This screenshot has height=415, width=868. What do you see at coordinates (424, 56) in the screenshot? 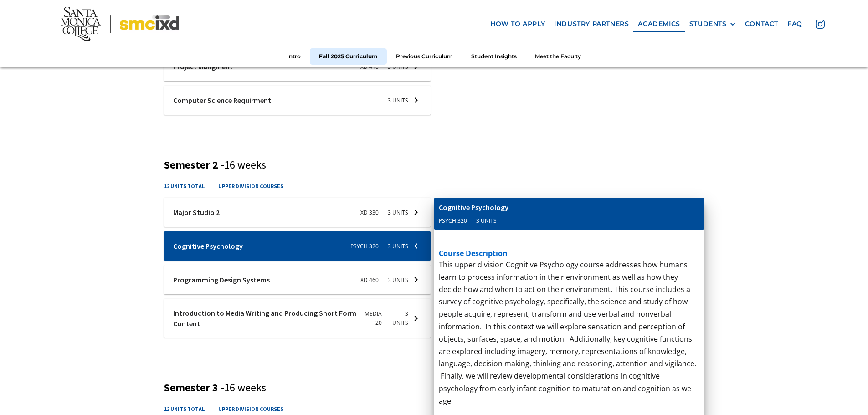
I see `a: Previous Curriculum` at bounding box center [424, 56].